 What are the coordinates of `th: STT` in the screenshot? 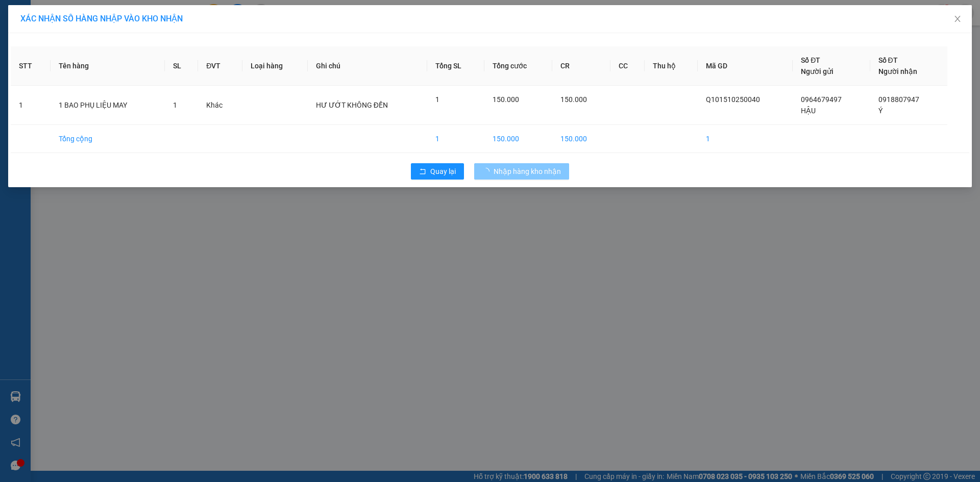 It's located at (31, 65).